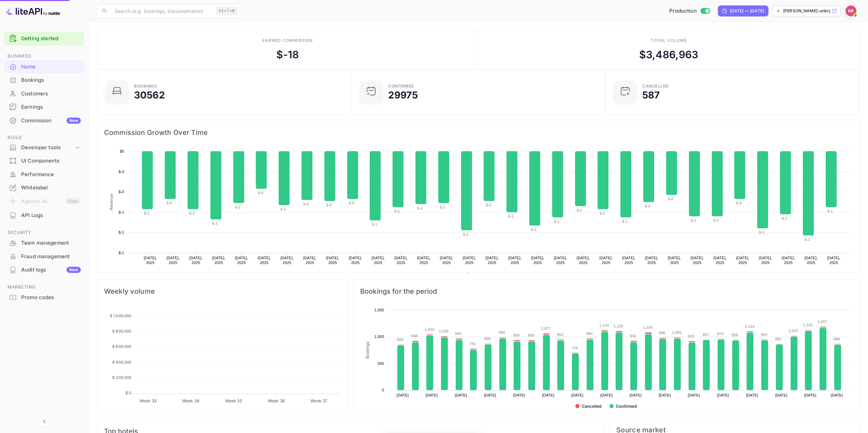  Describe the element at coordinates (662, 333) in the screenshot. I see `text: 996` at that location.